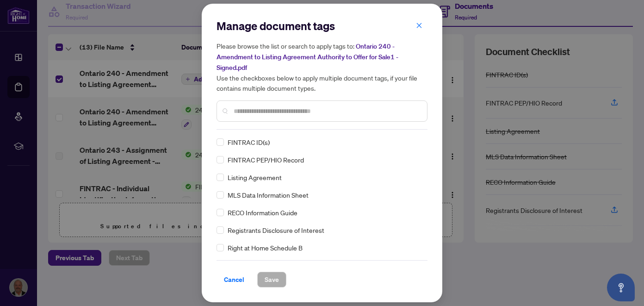  Describe the element at coordinates (268, 195) in the screenshot. I see `span: MLS Data Information Sheet` at that location.